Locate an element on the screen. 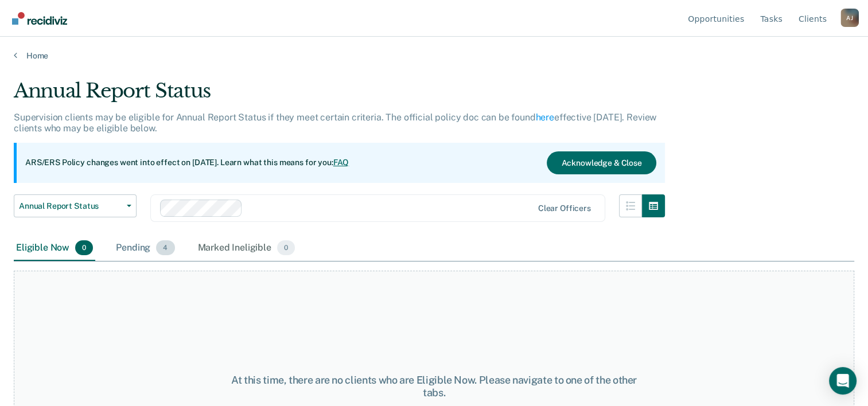 The image size is (868, 406). button: Acknowledge & Close is located at coordinates (601, 163).